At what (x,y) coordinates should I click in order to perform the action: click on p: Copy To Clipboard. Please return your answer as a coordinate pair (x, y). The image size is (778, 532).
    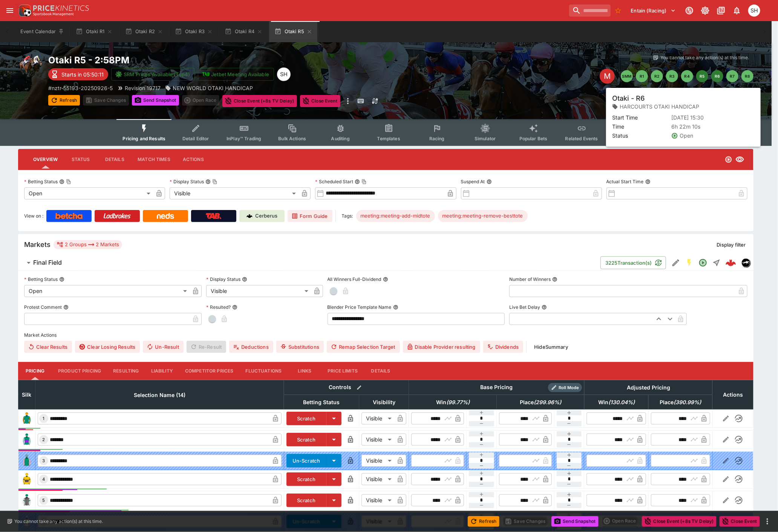
    Looking at the image, I should click on (81, 88).